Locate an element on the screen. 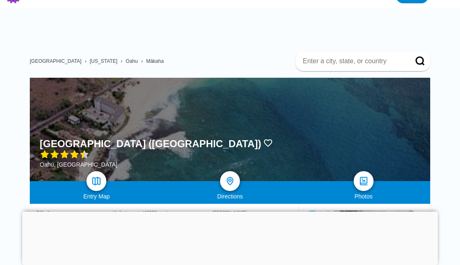 The width and height of the screenshot is (460, 265). span: Mākaha is located at coordinates (155, 61).